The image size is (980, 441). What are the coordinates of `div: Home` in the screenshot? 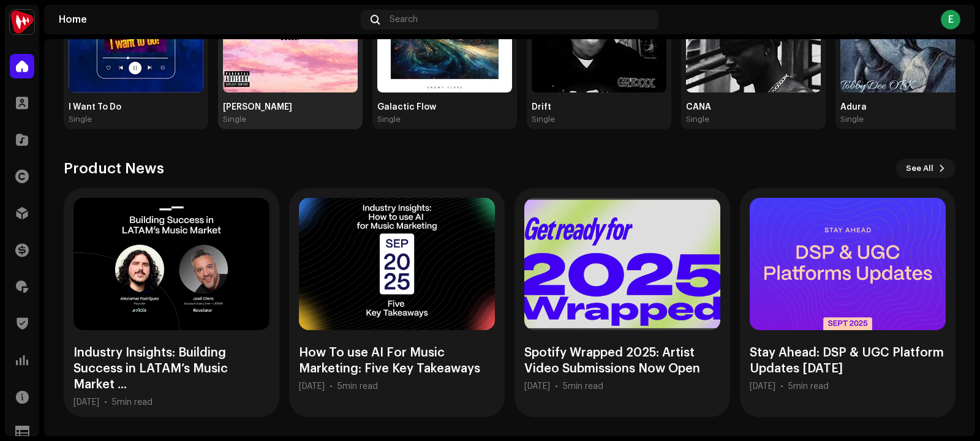 It's located at (207, 20).